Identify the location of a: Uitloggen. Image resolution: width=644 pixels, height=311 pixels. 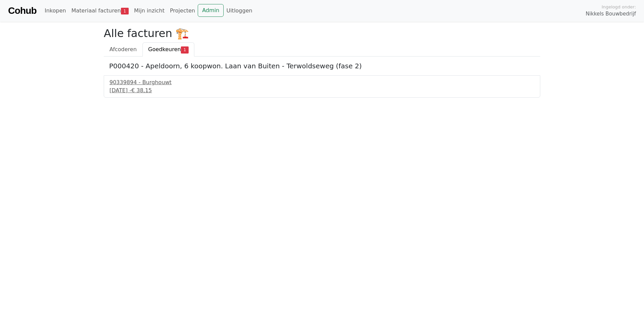
(239, 11).